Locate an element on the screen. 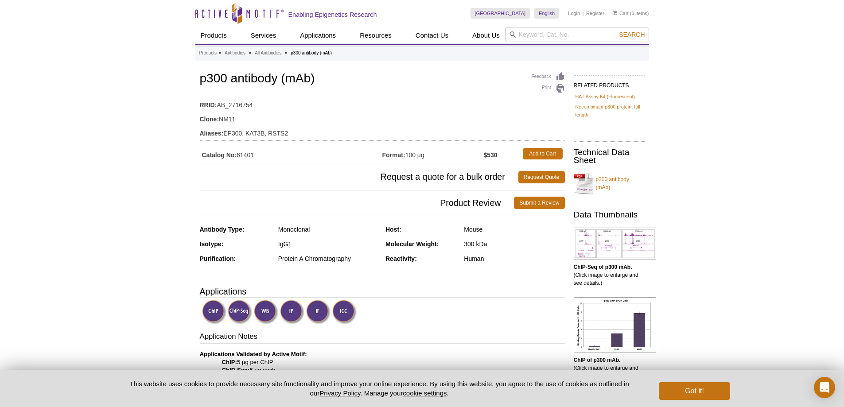 The height and width of the screenshot is (407, 844). strong: RRID: is located at coordinates (208, 105).